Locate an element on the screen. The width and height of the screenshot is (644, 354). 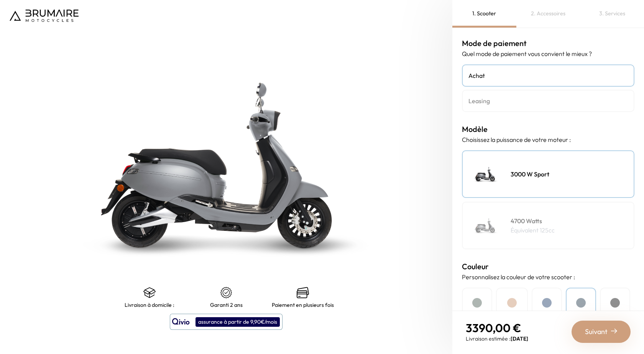
button: assurance à partir de 9,90€/mois is located at coordinates (226, 322).